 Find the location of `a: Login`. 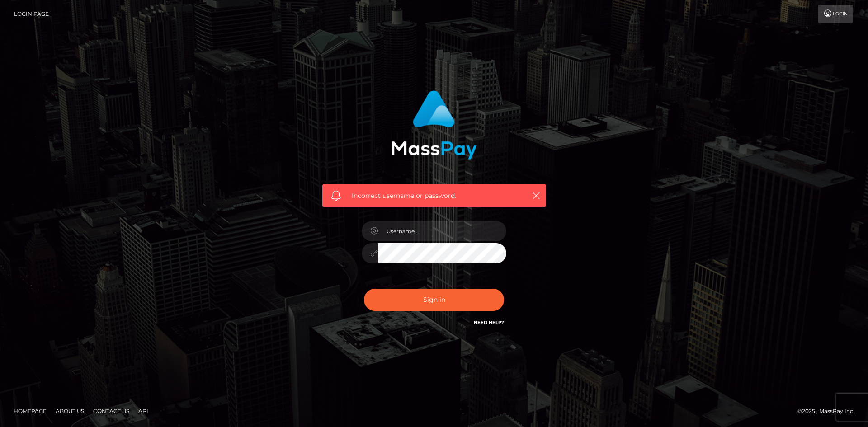

a: Login is located at coordinates (835, 14).